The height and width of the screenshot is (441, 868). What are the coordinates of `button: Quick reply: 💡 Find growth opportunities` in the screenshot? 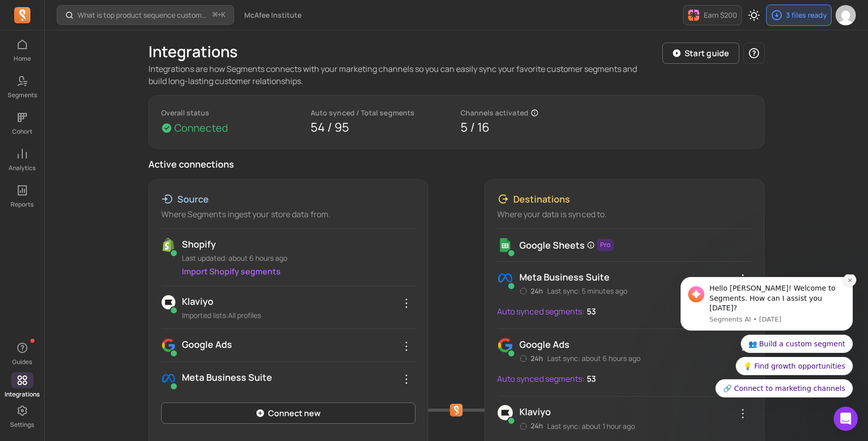 It's located at (129, 91).